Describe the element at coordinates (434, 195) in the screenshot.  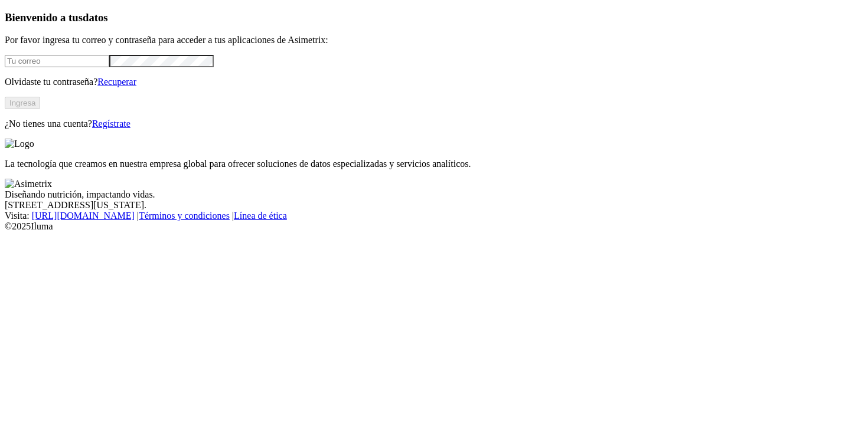
I see `div: Diseñando nutrición, impactando vidas.` at that location.